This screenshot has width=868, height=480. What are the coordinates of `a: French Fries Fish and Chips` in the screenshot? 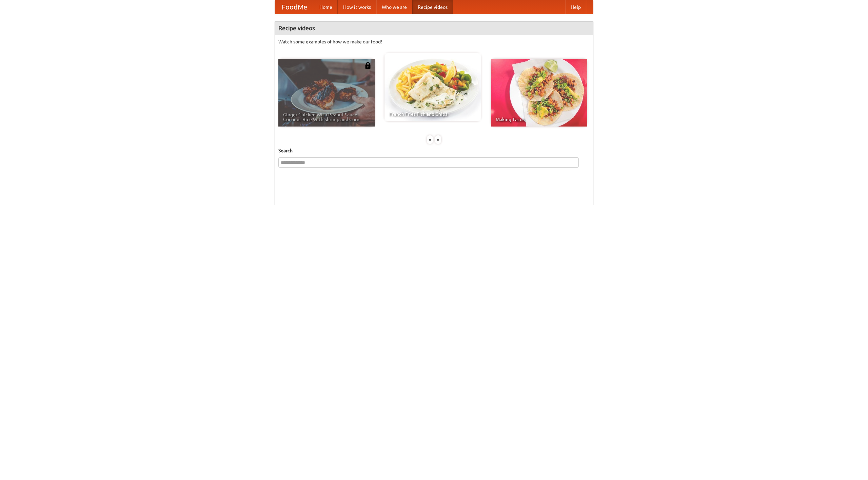 It's located at (433, 87).